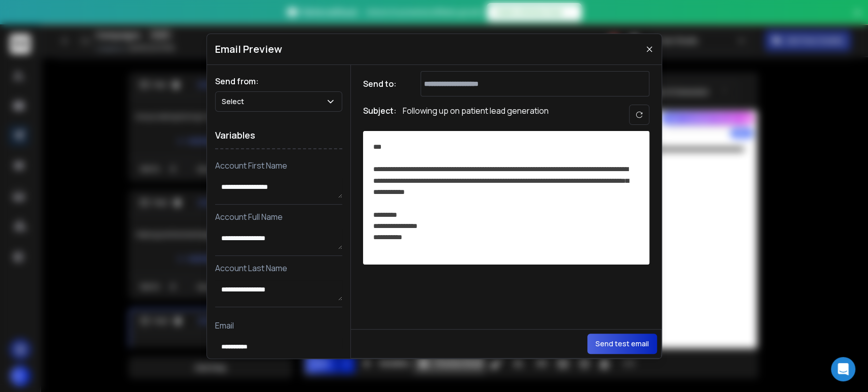  What do you see at coordinates (279, 166) in the screenshot?
I see `p: Account First Name` at bounding box center [279, 166].